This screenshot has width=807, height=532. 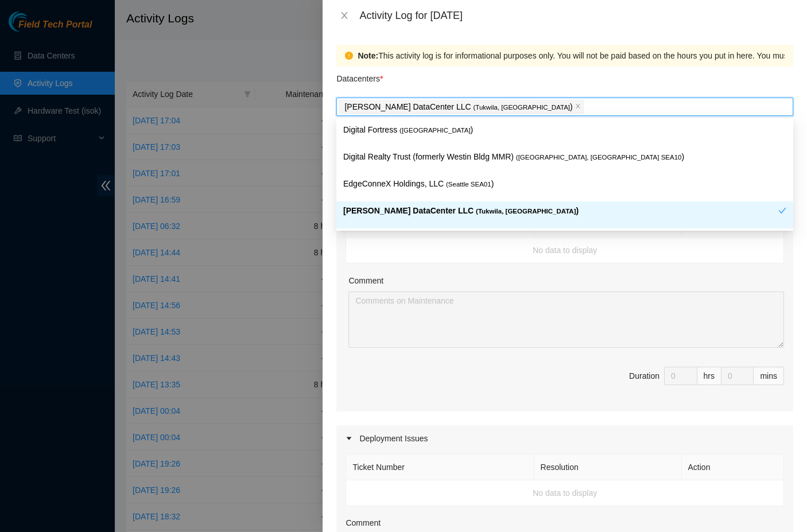 I want to click on div: Duration, so click(x=644, y=376).